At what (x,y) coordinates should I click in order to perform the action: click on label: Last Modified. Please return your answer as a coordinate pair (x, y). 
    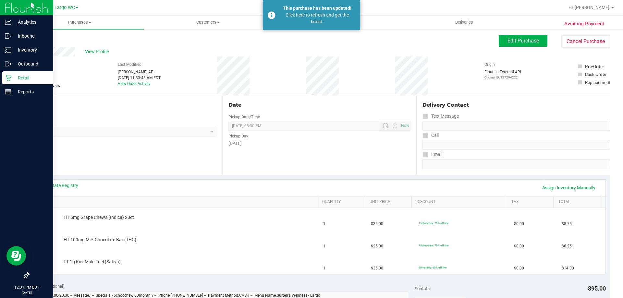
    Looking at the image, I should click on (129, 65).